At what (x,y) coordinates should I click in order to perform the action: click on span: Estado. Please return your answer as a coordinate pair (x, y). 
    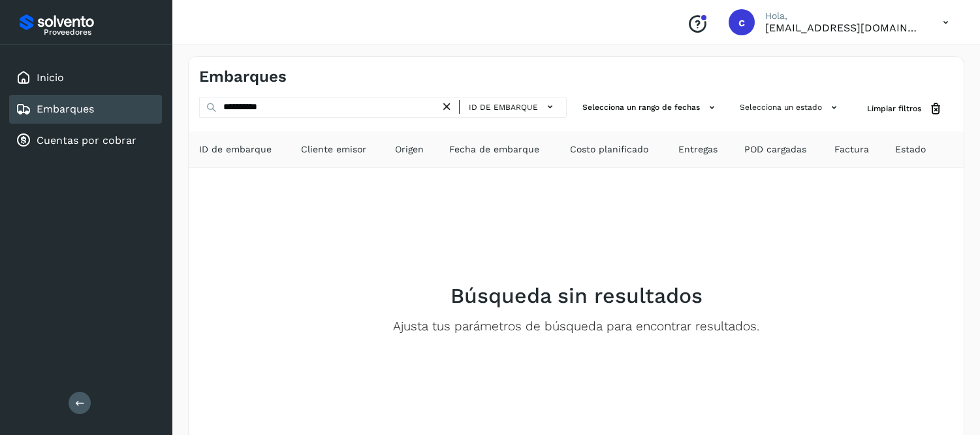
    Looking at the image, I should click on (911, 149).